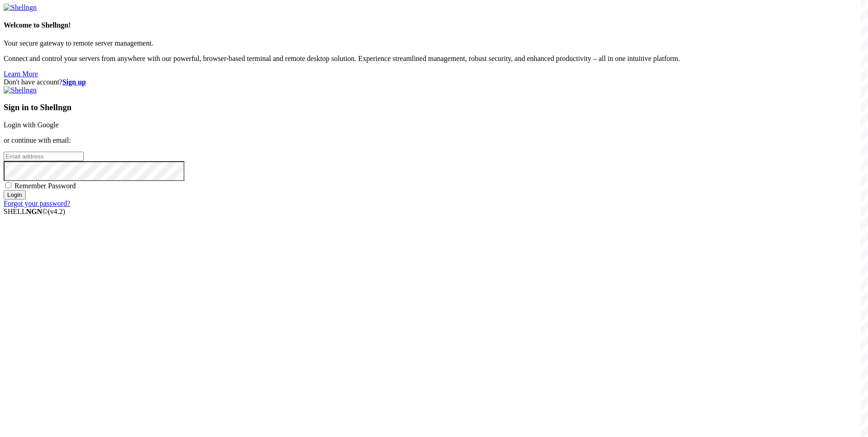 This screenshot has width=868, height=437. Describe the element at coordinates (43, 156) in the screenshot. I see `input: Email address` at that location.